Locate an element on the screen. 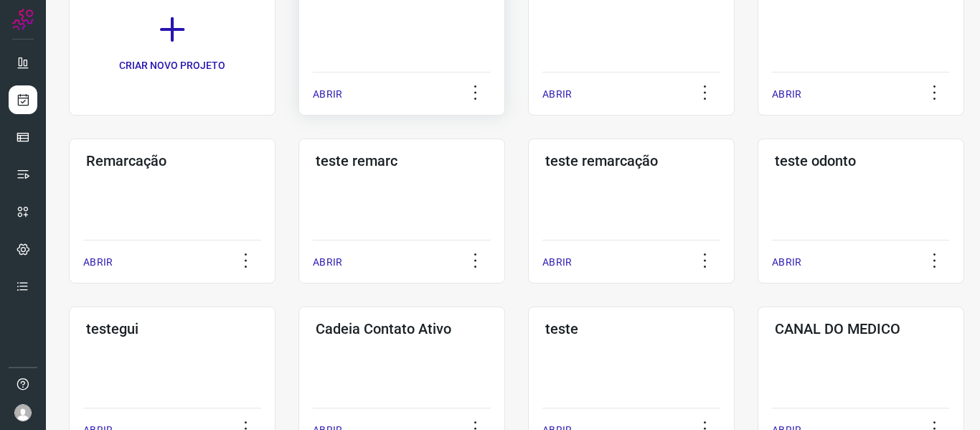 This screenshot has height=430, width=980. img: avatar-user-boy.jpg is located at coordinates (23, 413).